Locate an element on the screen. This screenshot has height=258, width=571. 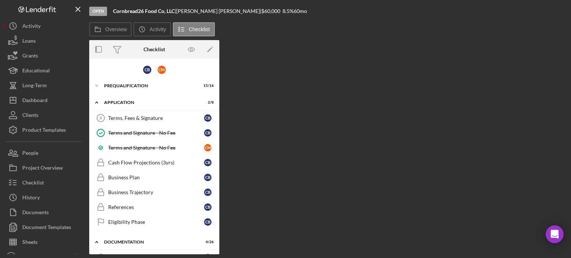
button: Clients is located at coordinates (45, 115).